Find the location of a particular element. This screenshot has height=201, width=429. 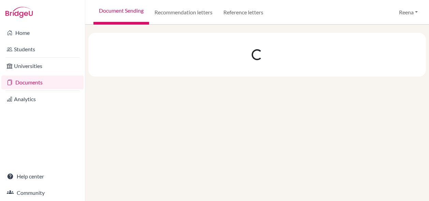

a: Students is located at coordinates (42, 49).